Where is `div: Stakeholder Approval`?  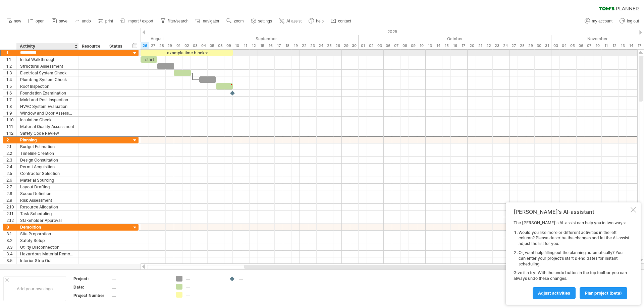 div: Stakeholder Approval is located at coordinates (47, 220).